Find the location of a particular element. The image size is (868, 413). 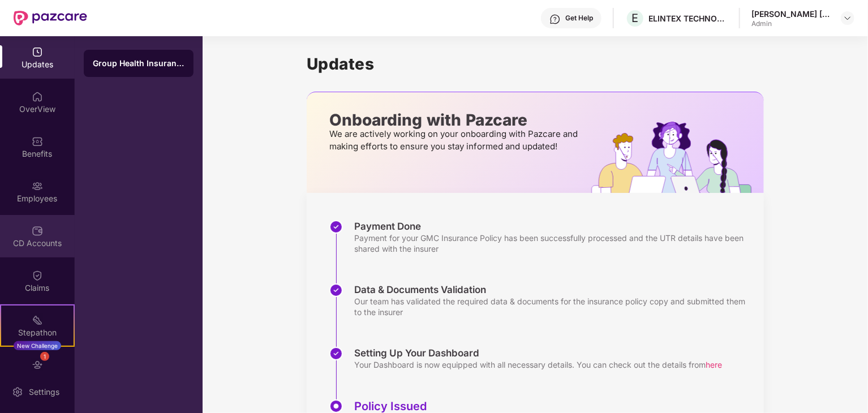

div: ELINTEX TECHNOLOGIES PRIVATE LIMITED is located at coordinates (688, 18).